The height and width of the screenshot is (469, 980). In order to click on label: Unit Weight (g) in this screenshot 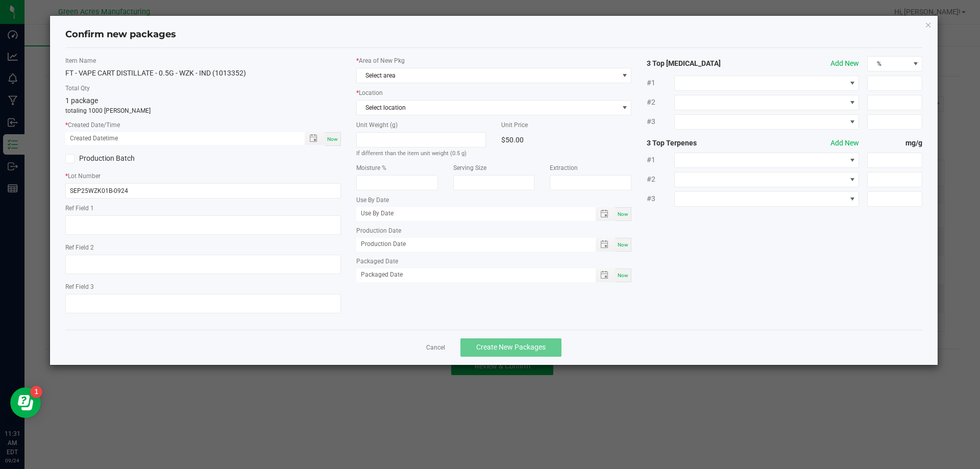, I will do `click(421, 125)`.